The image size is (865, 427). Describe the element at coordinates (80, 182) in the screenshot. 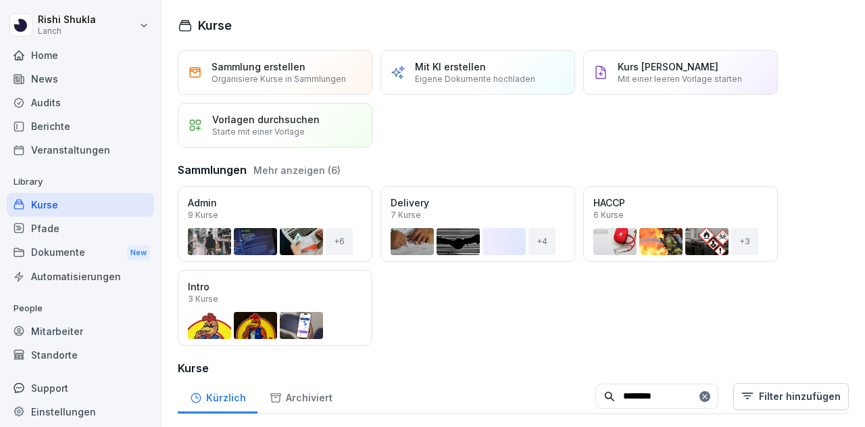

I see `p: Library` at that location.